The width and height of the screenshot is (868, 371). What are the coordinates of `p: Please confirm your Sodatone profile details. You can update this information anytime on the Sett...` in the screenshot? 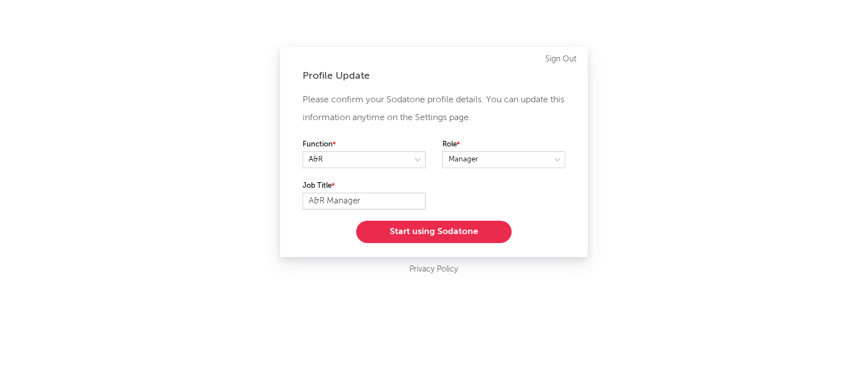 It's located at (434, 109).